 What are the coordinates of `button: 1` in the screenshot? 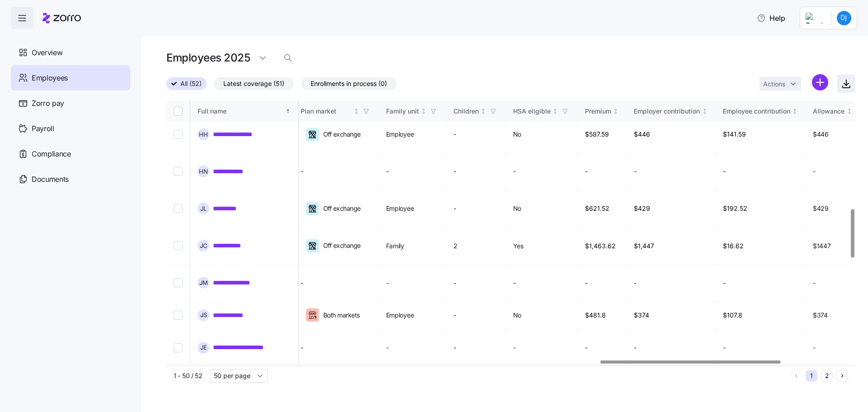 It's located at (811, 376).